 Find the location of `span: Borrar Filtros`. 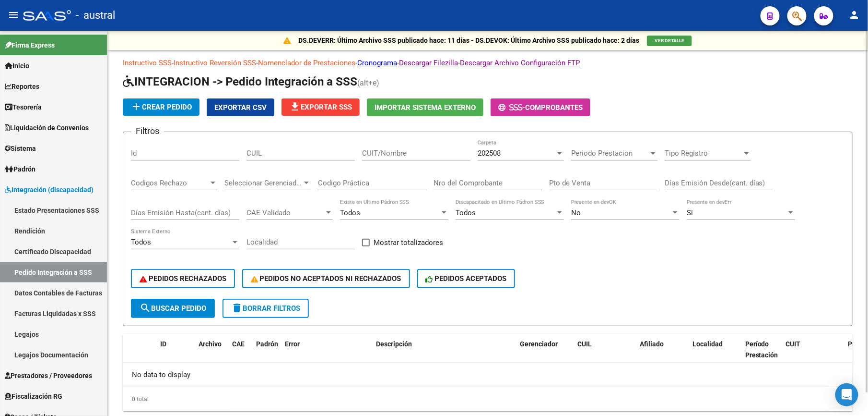

span: Borrar Filtros is located at coordinates (266, 308).